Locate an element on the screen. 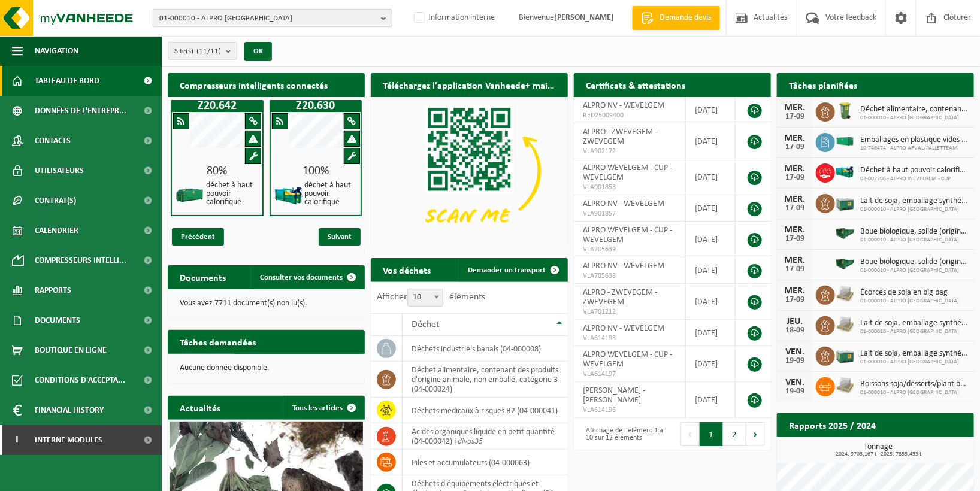 Image resolution: width=980 pixels, height=491 pixels. span: Interne modules is located at coordinates (69, 440).